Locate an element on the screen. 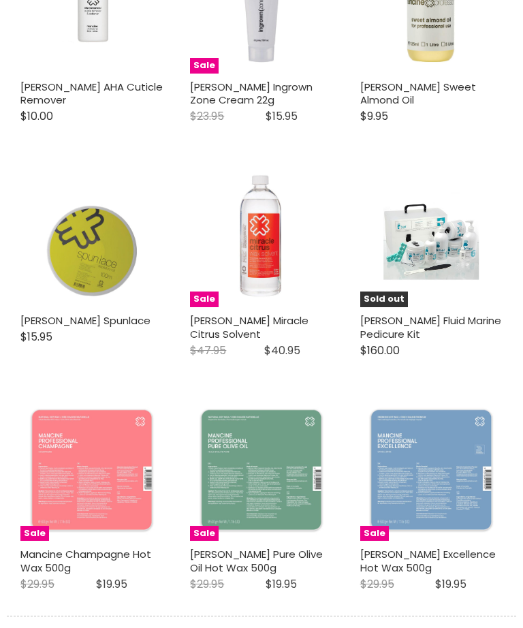 This screenshot has width=523, height=628. span: $40.95 is located at coordinates (282, 350).